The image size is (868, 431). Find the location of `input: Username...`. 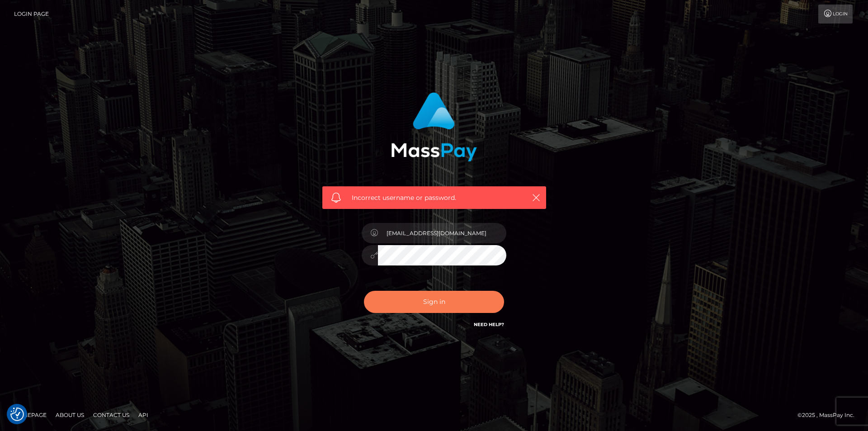

input: Username... is located at coordinates (442, 233).